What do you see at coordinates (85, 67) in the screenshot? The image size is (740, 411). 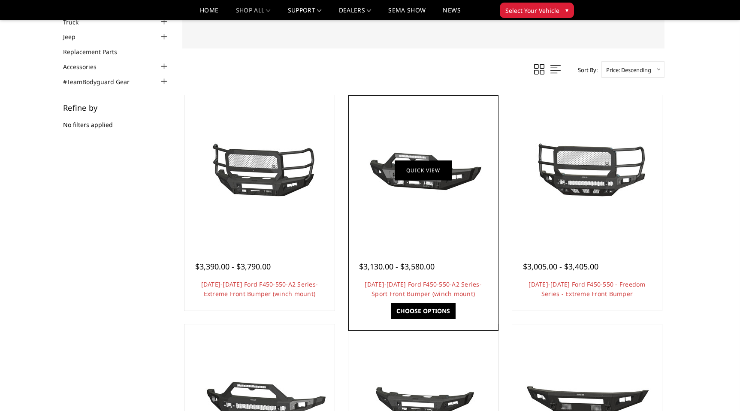 I see `a: Accessories` at bounding box center [85, 67].